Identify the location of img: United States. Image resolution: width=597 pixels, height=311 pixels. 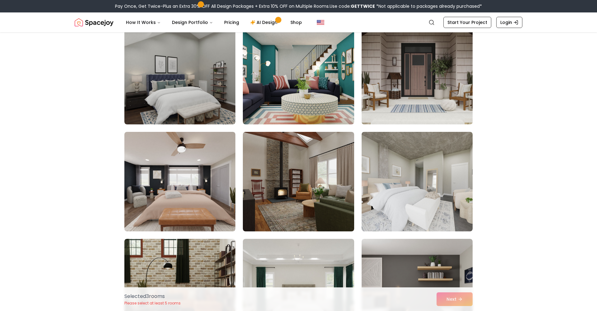
(320, 22).